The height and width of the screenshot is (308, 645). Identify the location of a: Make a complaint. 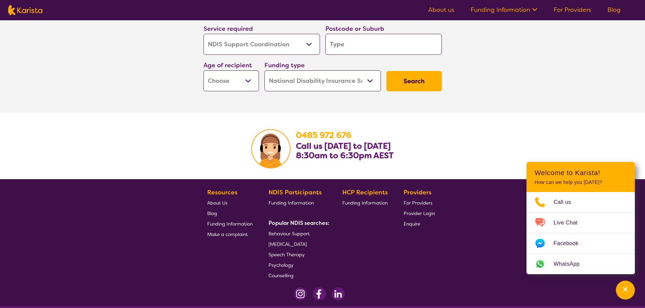
(230, 234).